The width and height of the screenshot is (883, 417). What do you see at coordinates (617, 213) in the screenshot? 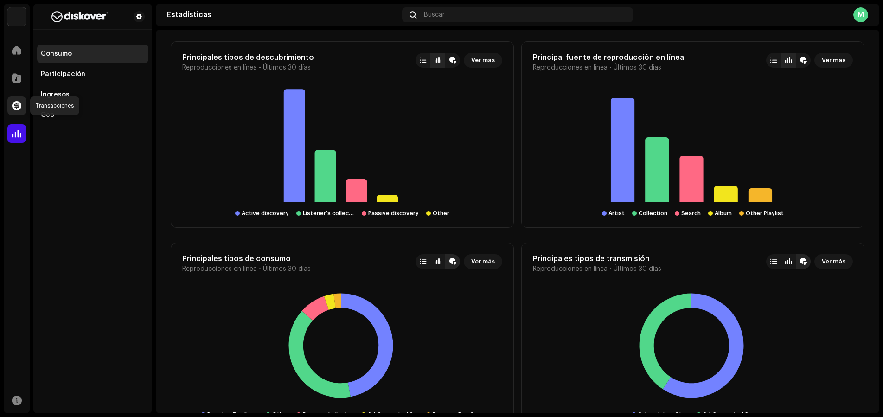
I see `div: Artist` at bounding box center [617, 213].